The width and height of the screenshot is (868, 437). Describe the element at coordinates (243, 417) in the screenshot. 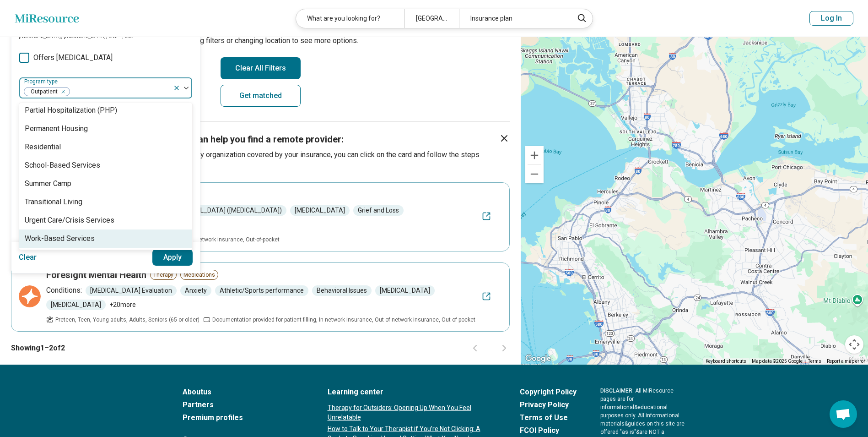

I see `a: Premium profiles` at that location.